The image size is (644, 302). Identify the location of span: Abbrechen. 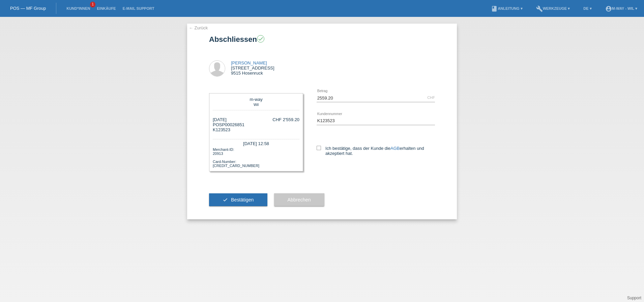
(299, 200).